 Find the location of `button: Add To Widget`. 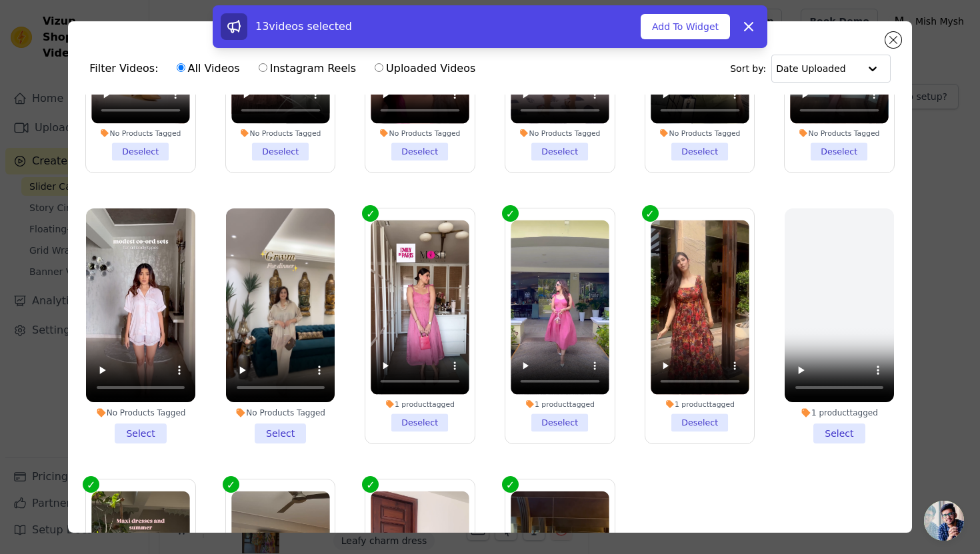

button: Add To Widget is located at coordinates (685, 27).